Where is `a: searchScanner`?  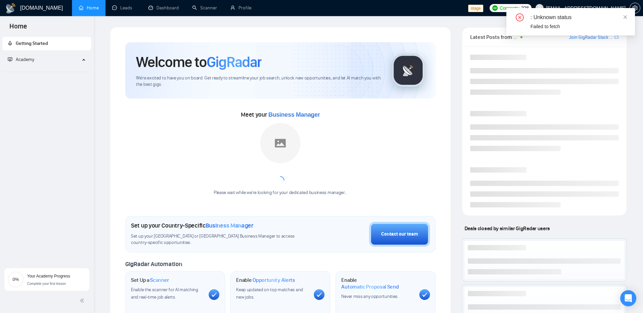
a: searchScanner is located at coordinates (204, 8).